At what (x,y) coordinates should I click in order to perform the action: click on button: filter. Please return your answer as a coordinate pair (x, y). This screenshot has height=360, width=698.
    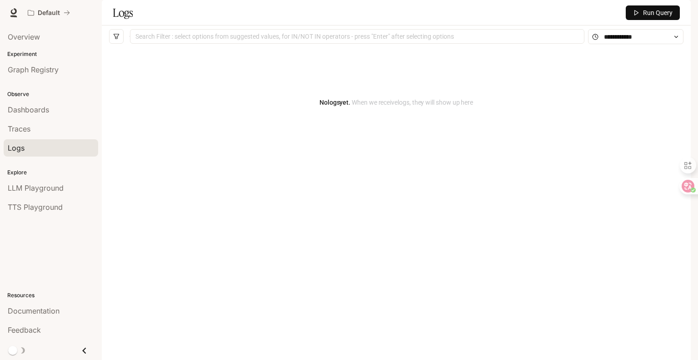
    Looking at the image, I should click on (116, 36).